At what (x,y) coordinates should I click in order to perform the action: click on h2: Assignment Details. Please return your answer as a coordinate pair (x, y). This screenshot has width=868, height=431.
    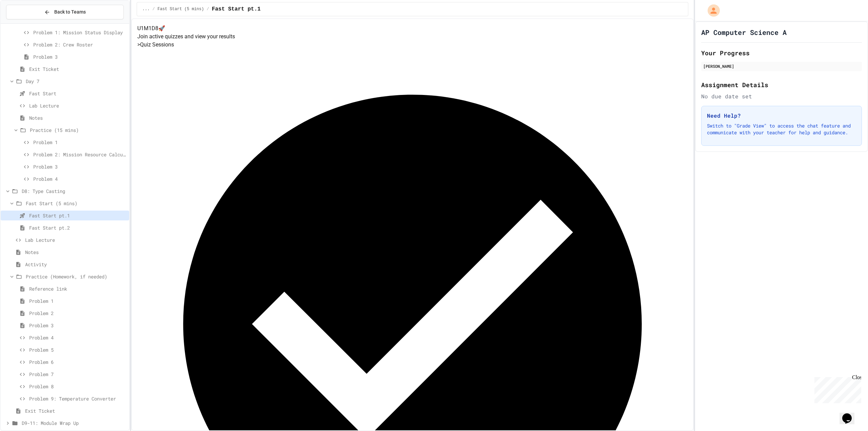
    Looking at the image, I should click on (782, 84).